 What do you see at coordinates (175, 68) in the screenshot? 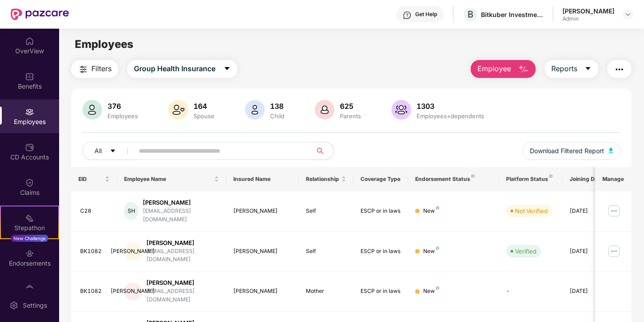
I see `span: Group Health Insurance` at bounding box center [175, 68].